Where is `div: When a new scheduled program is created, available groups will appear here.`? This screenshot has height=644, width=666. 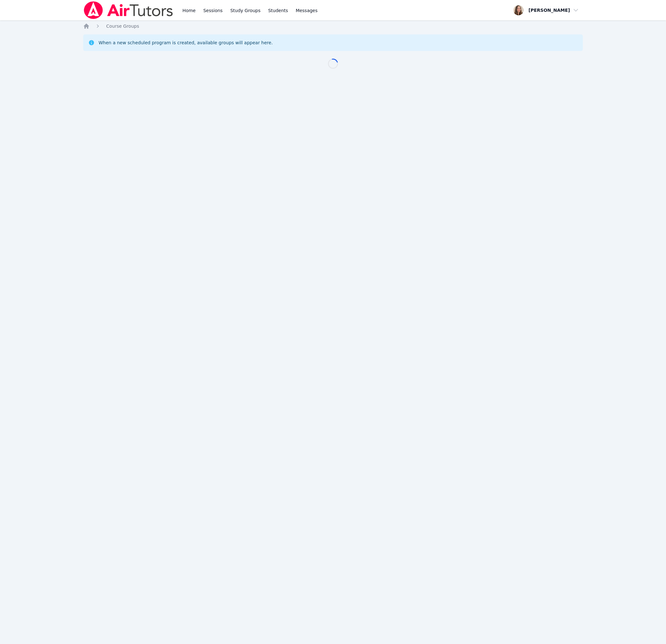 div: When a new scheduled program is created, available groups will appear here. is located at coordinates (185, 43).